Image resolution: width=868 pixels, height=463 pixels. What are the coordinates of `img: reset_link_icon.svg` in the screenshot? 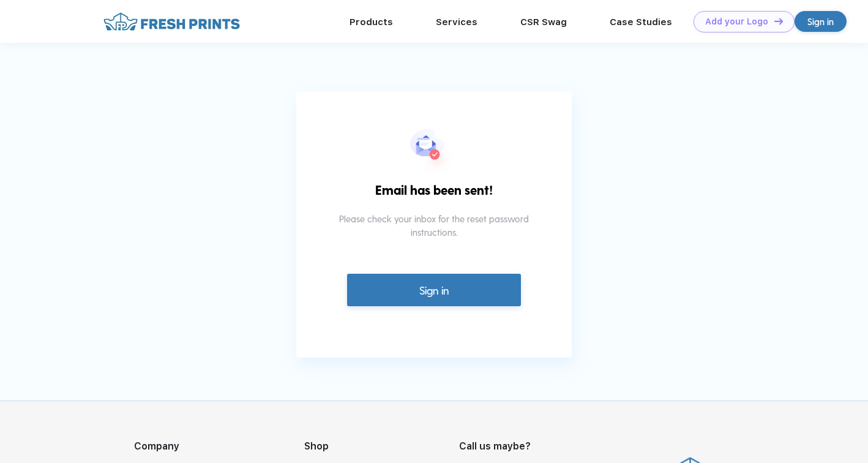 It's located at (434, 155).